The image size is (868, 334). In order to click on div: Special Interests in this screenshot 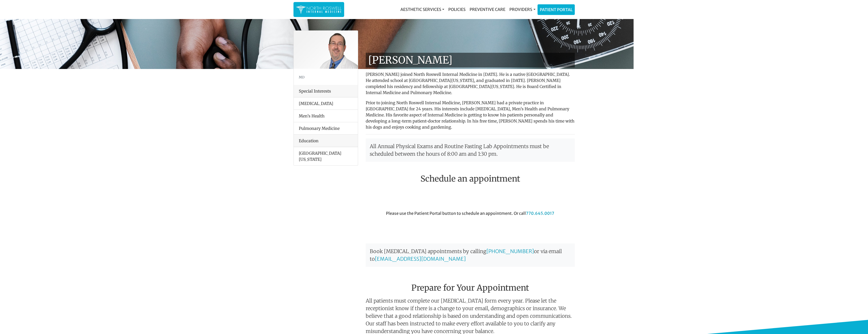, I will do `click(326, 91)`.